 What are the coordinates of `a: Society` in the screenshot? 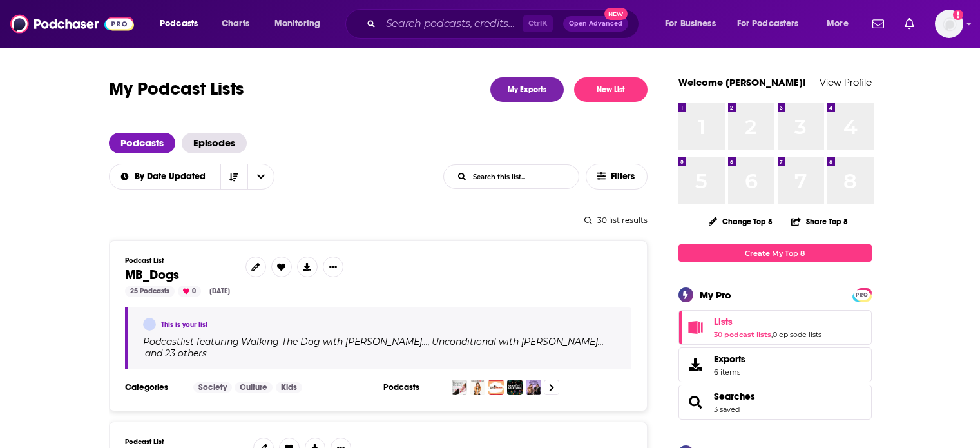 It's located at (213, 387).